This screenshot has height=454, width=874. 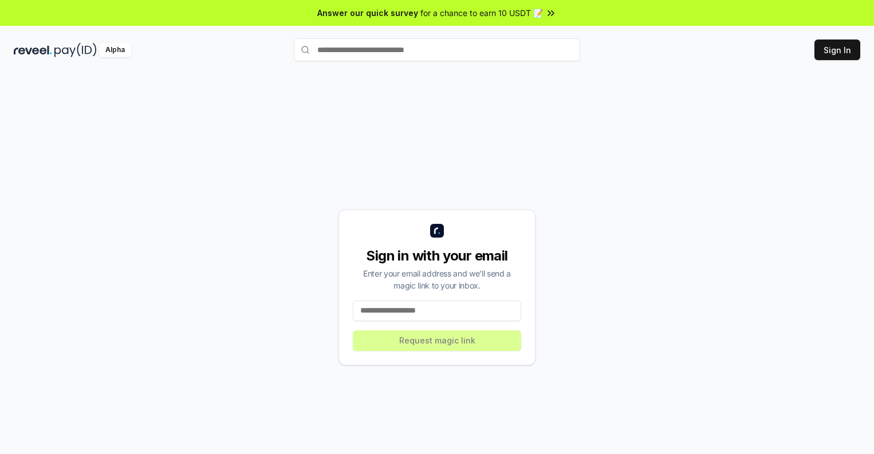 What do you see at coordinates (368, 13) in the screenshot?
I see `span: Answer our quick survey` at bounding box center [368, 13].